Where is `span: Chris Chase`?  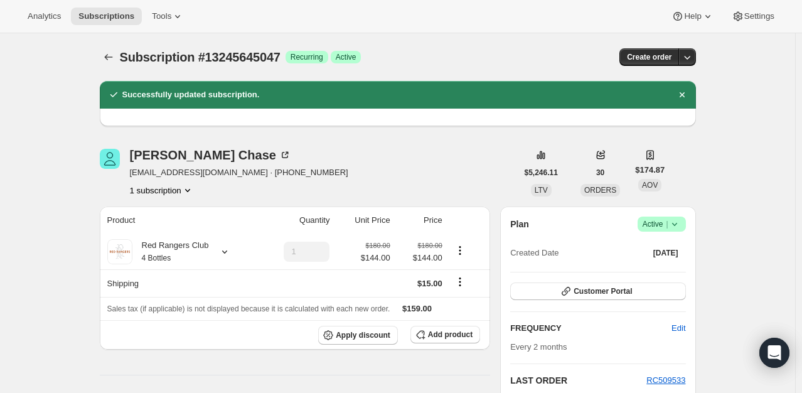
span: Chris Chase is located at coordinates (110, 159).